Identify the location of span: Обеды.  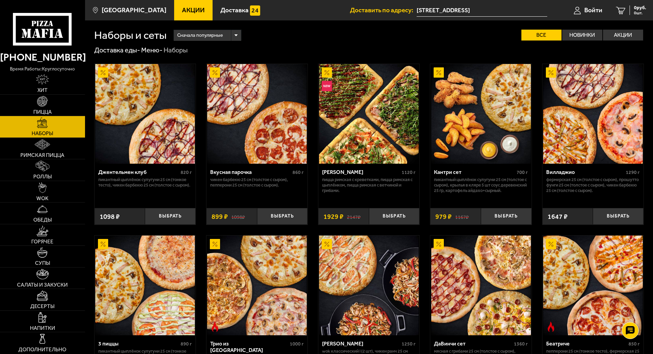
(42, 220).